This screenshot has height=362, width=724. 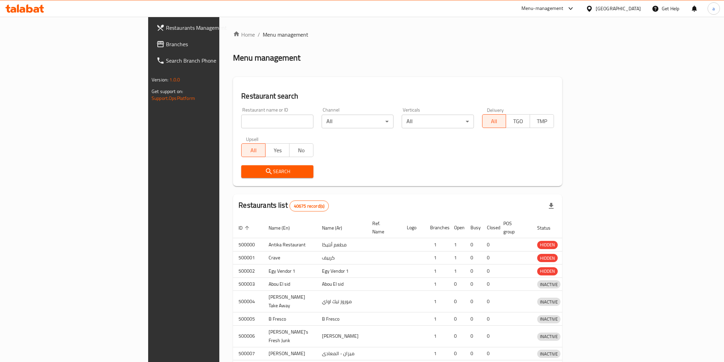 I want to click on td: Antika Restaurant, so click(x=290, y=245).